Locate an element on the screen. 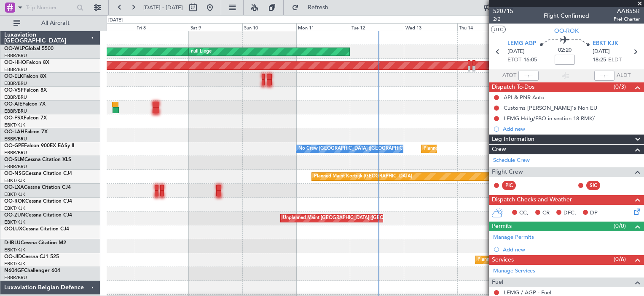  a: Manage Permits is located at coordinates (513, 238).